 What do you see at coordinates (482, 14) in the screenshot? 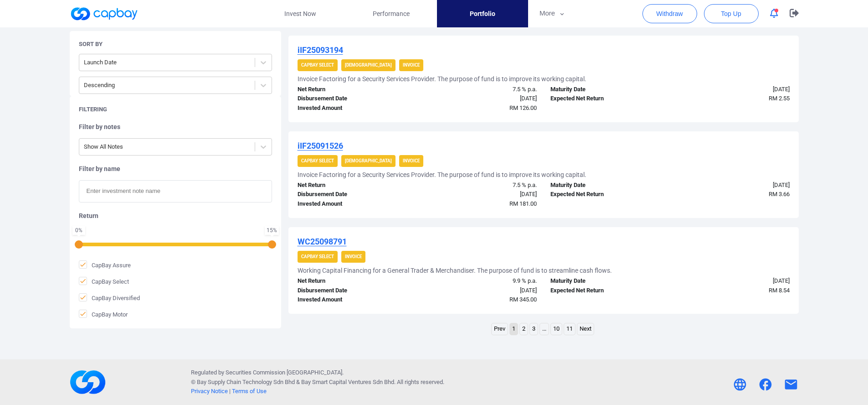
I see `span: Portfolio` at bounding box center [482, 14].